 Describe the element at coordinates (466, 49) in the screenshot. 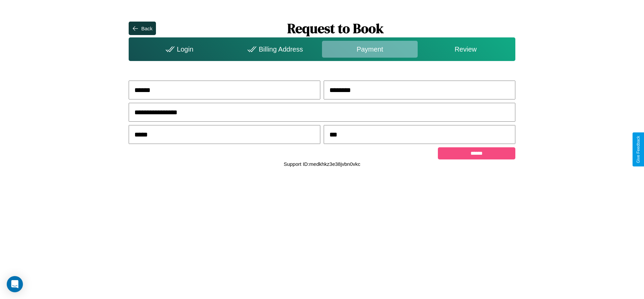

I see `div: Review` at that location.